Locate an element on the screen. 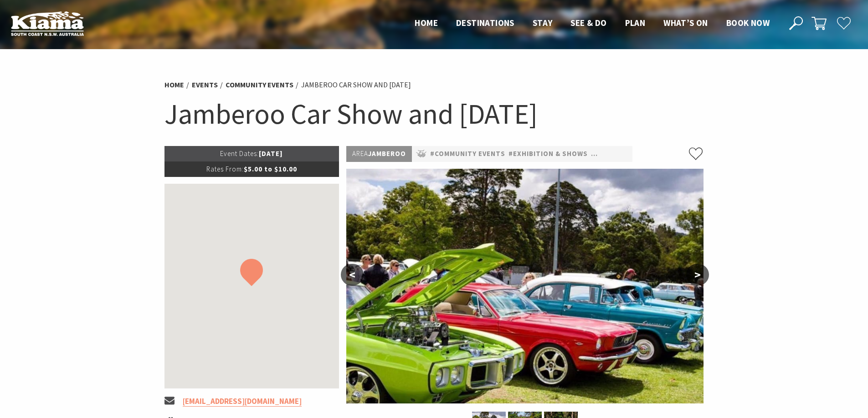  span: Destinations is located at coordinates (485, 23).